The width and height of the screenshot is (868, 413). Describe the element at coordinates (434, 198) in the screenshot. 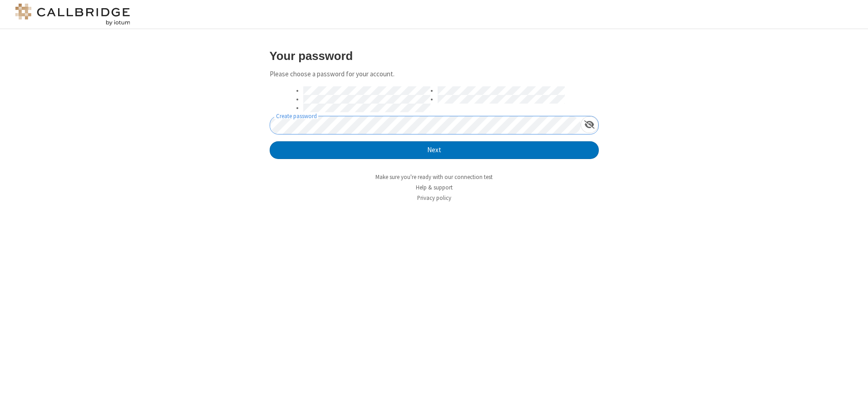

I see `a: Privacy policy` at that location.